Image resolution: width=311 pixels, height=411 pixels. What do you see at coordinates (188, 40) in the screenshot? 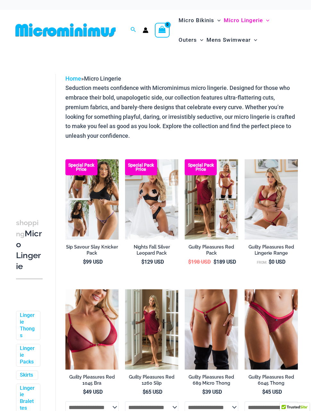
I see `span: Outers` at bounding box center [188, 40].